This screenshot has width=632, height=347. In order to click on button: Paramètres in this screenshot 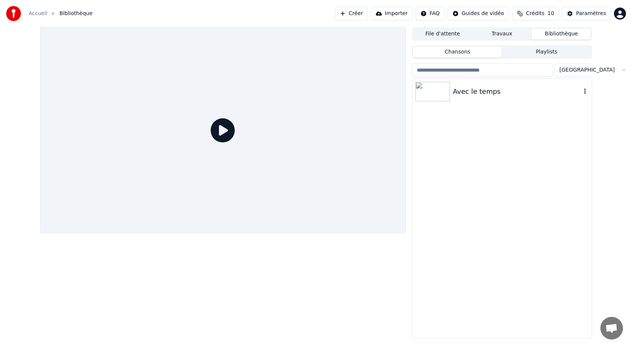, I will do `click(587, 14)`.